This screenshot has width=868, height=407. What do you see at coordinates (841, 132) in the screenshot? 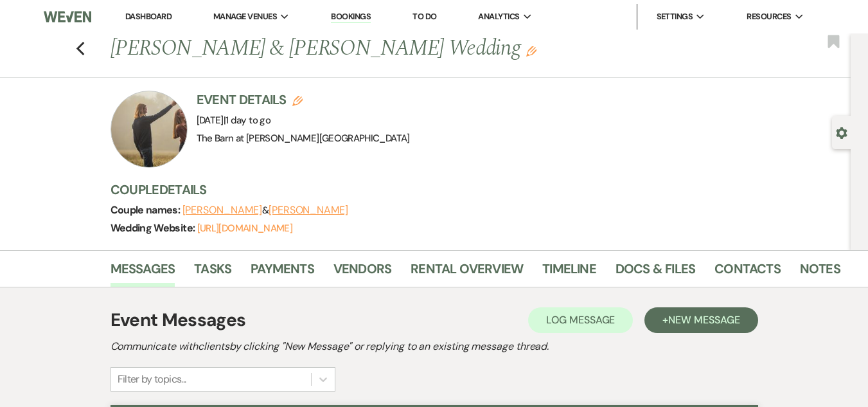
I see `button: Open lead details` at bounding box center [841, 132].